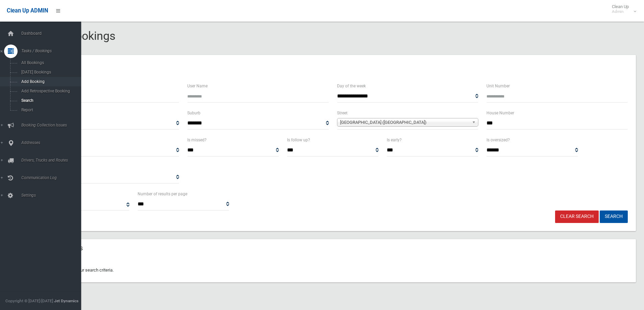 The image size is (644, 310). What do you see at coordinates (162, 194) in the screenshot?
I see `label: Number of results per page` at bounding box center [162, 194].